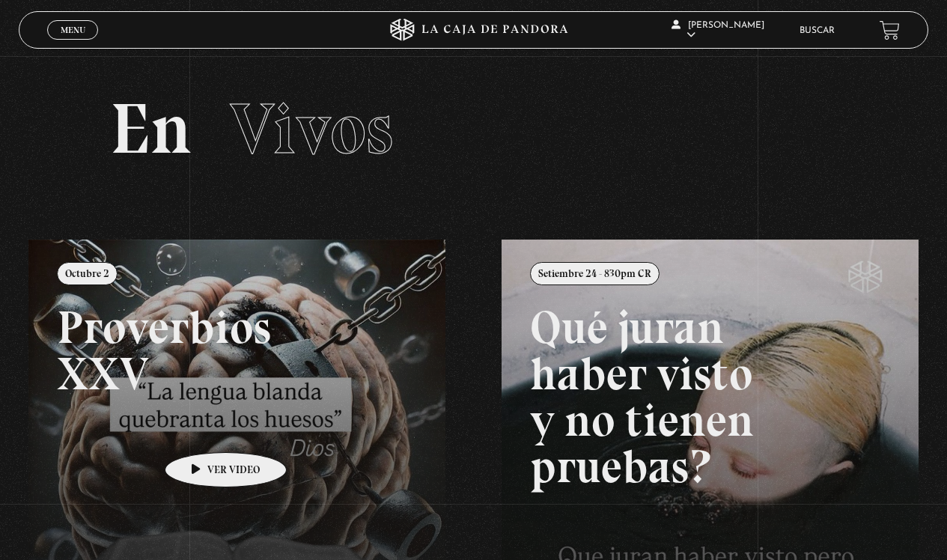 The width and height of the screenshot is (947, 560). What do you see at coordinates (474, 129) in the screenshot?
I see `h2: En` at bounding box center [474, 129].